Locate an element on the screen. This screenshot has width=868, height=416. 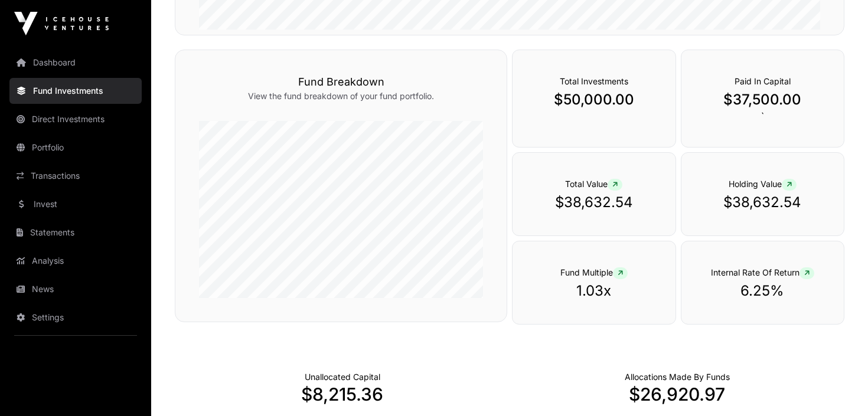
a: News is located at coordinates (75, 289).